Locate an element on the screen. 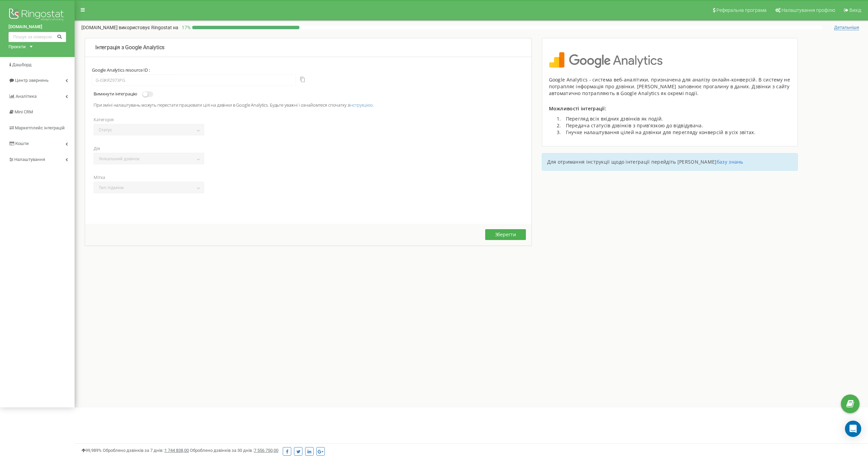 The width and height of the screenshot is (868, 459). label: Google Analytics resource ID : is located at coordinates (121, 70).